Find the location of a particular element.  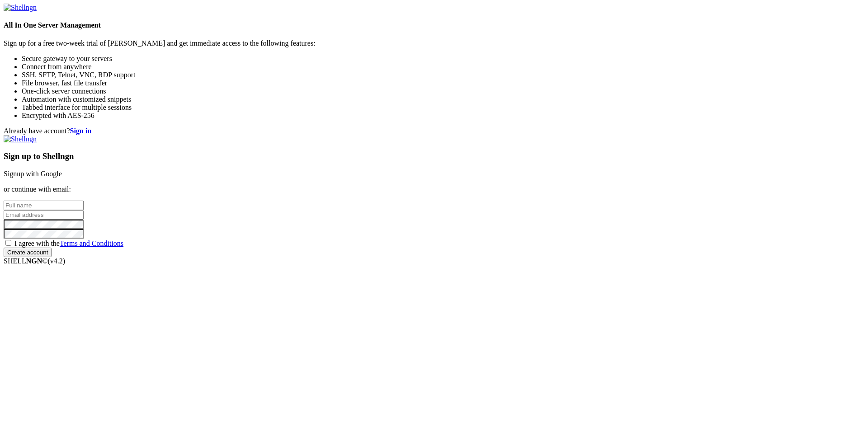

b: NGN is located at coordinates (34, 260).